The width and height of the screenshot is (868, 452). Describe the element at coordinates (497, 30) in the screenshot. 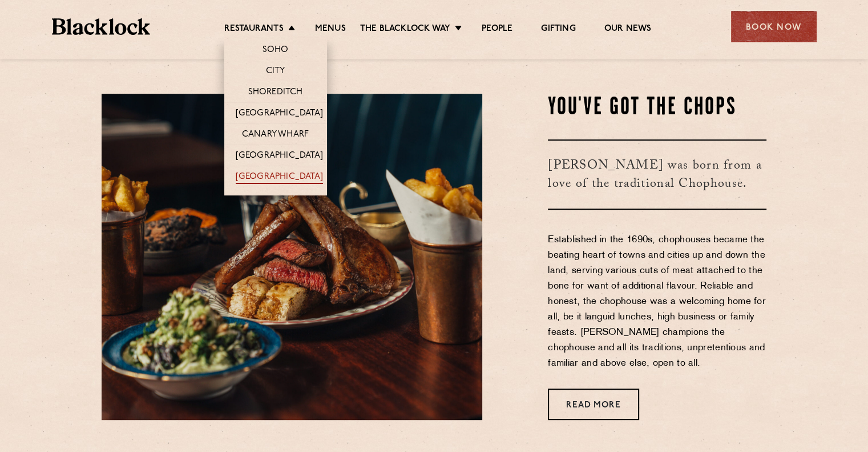

I see `a: People` at that location.